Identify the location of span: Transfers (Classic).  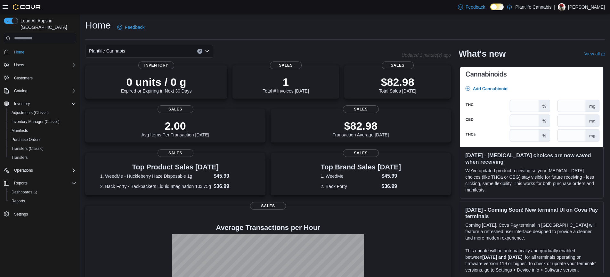
(28, 149).